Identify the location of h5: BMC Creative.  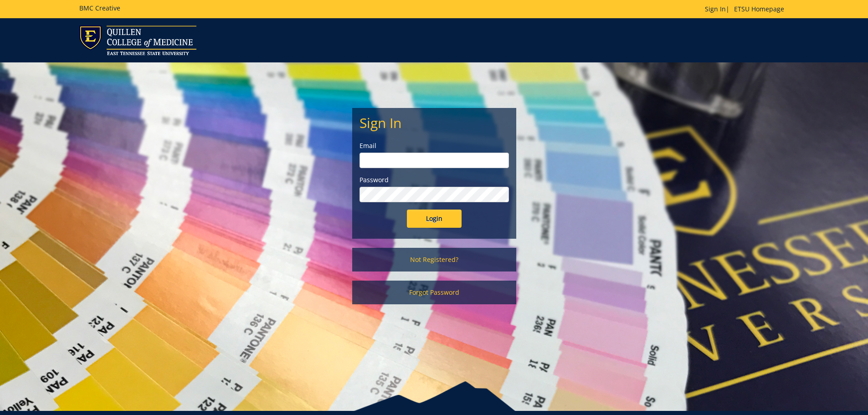
(100, 8).